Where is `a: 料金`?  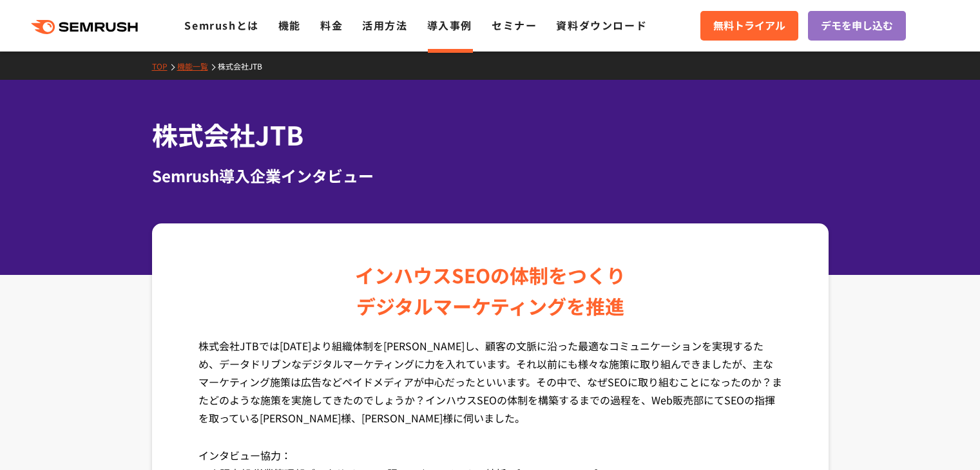
a: 料金 is located at coordinates (331, 25).